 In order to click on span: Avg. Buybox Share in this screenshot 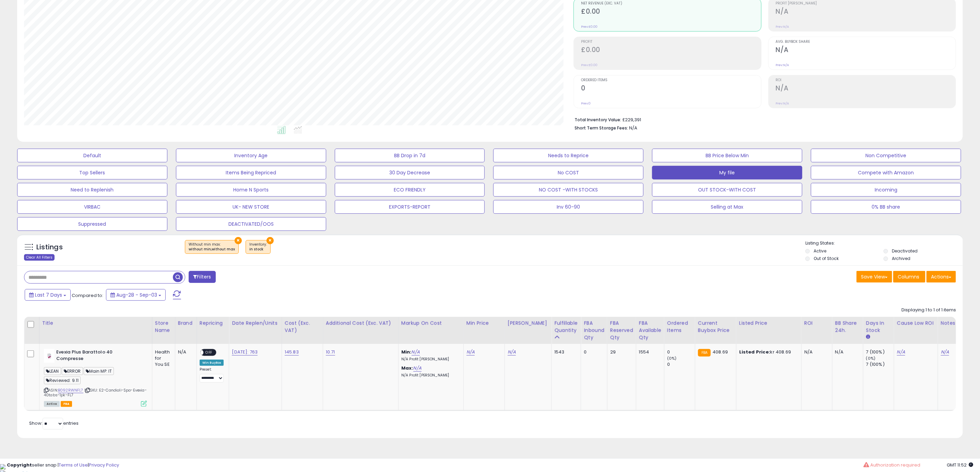, I will do `click(866, 42)`.